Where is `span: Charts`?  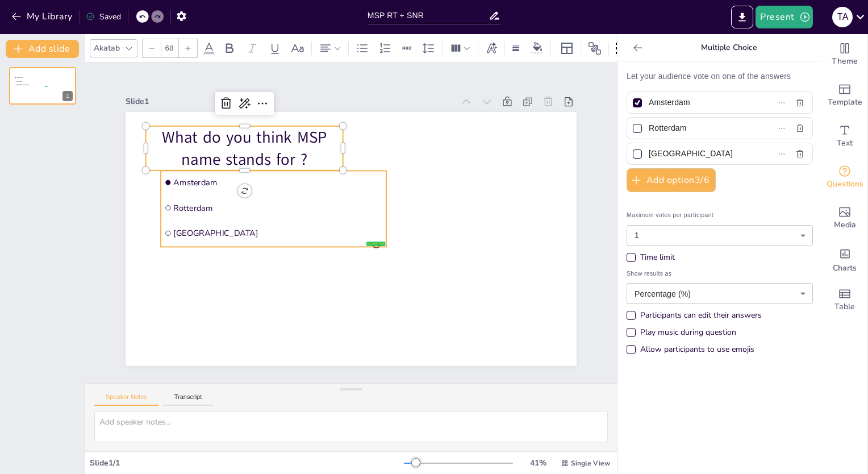
span: Charts is located at coordinates (845, 268).